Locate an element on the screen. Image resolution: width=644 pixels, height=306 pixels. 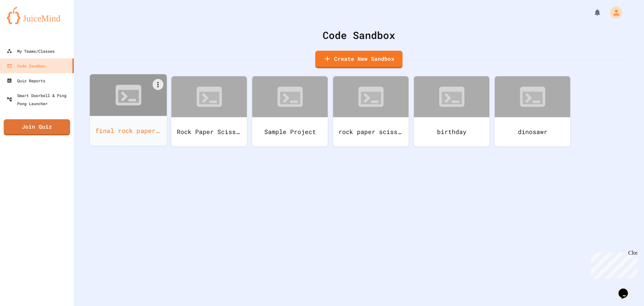
div: Quiz Reports is located at coordinates (26, 81).